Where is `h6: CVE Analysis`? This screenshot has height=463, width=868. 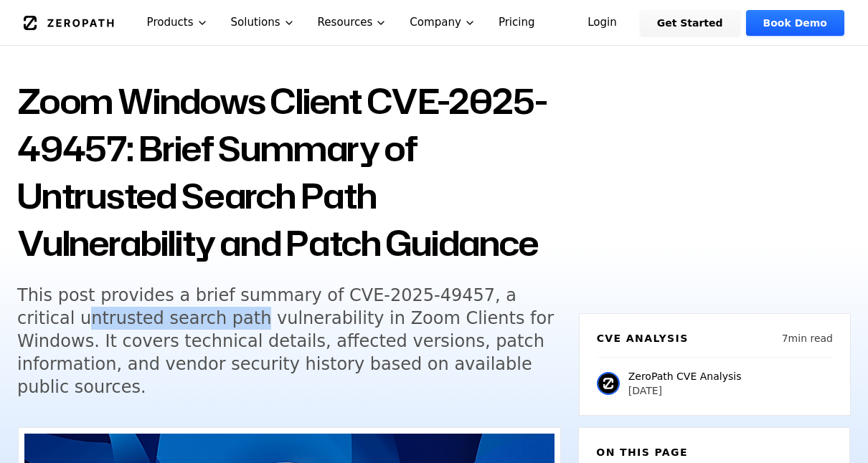
h6: CVE Analysis is located at coordinates (643, 339).